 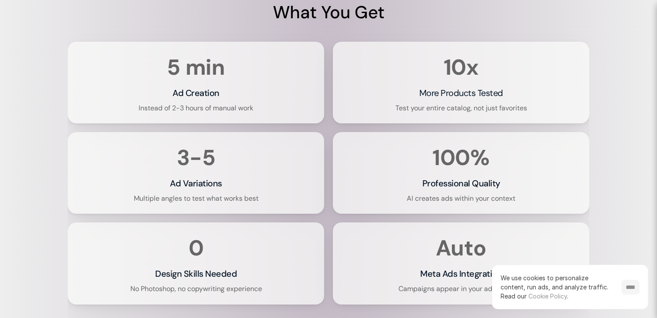 What do you see at coordinates (196, 199) in the screenshot?
I see `p: Multiple angles to test what works best` at bounding box center [196, 199].